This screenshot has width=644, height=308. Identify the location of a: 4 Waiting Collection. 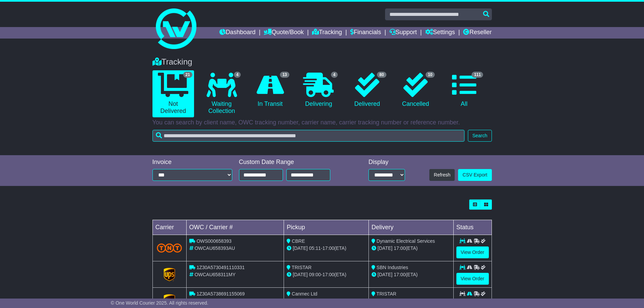
(221, 94).